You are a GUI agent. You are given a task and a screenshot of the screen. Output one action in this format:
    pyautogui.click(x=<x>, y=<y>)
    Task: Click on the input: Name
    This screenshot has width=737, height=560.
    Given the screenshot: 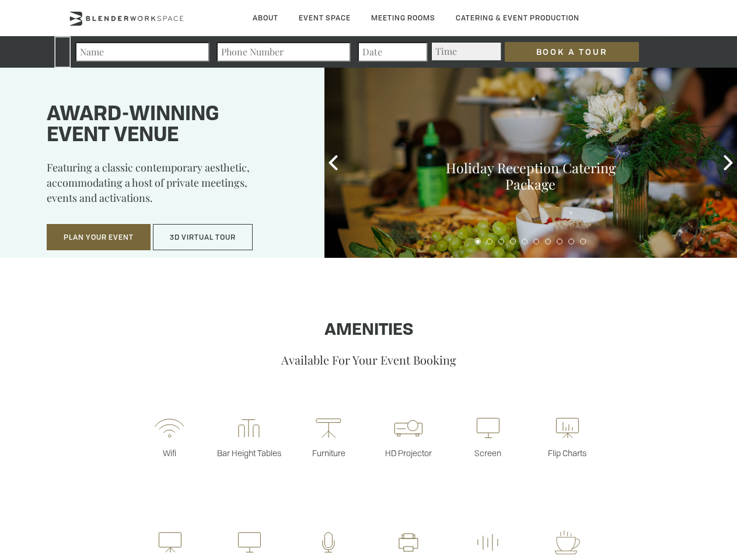 What is the action you would take?
    pyautogui.click(x=142, y=52)
    